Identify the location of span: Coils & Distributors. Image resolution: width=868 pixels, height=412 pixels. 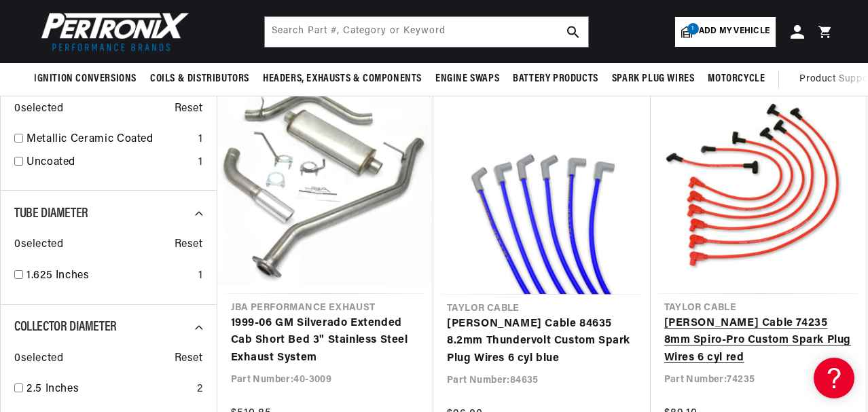
(200, 78).